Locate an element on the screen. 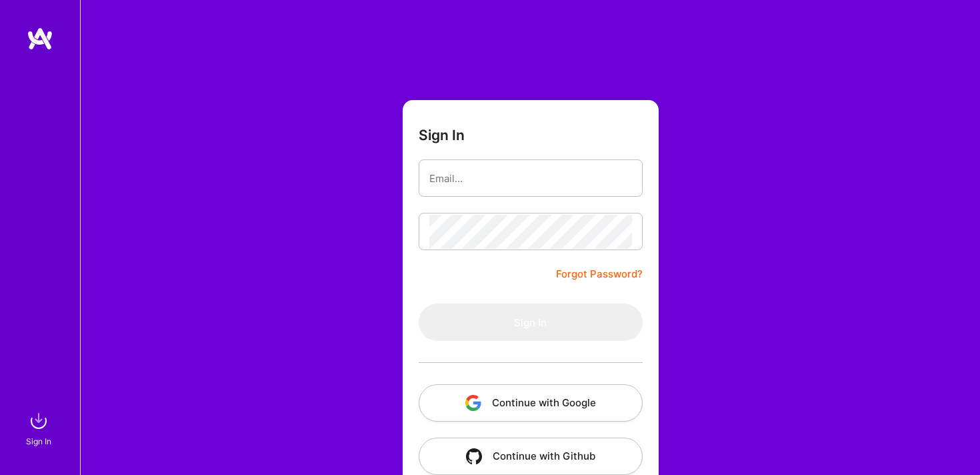 This screenshot has width=980, height=475. a: Forgot Password? is located at coordinates (599, 274).